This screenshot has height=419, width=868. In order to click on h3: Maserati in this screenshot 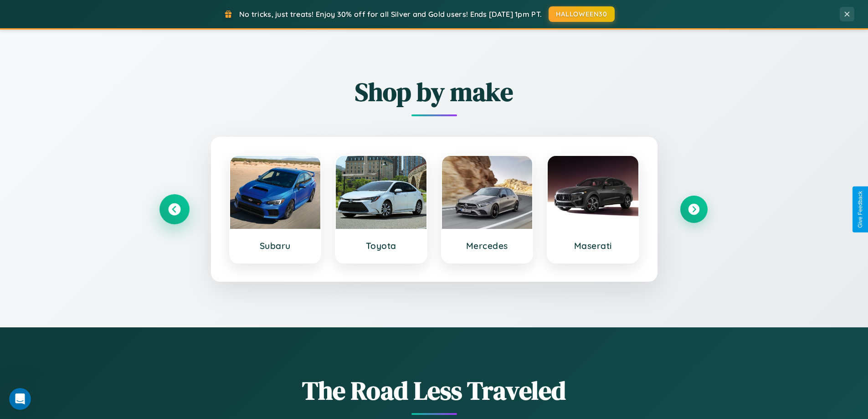, I will do `click(593, 246)`.